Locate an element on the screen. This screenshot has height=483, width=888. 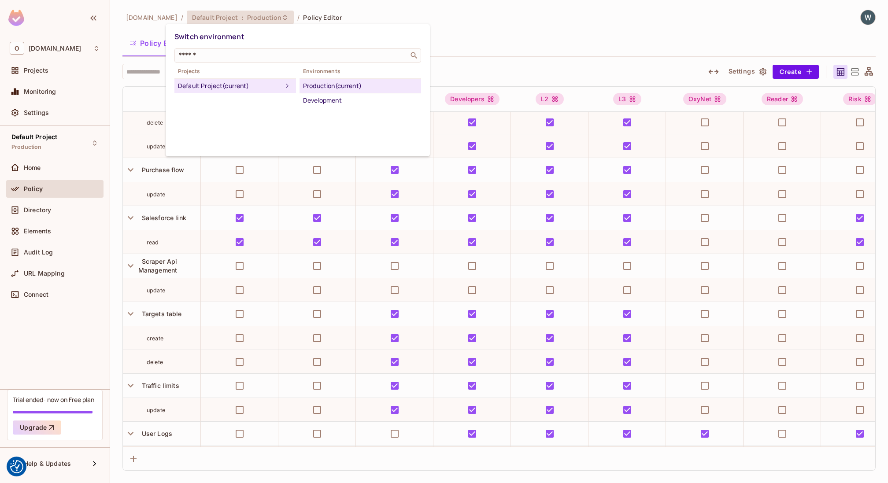
span: Projects is located at coordinates (235, 71).